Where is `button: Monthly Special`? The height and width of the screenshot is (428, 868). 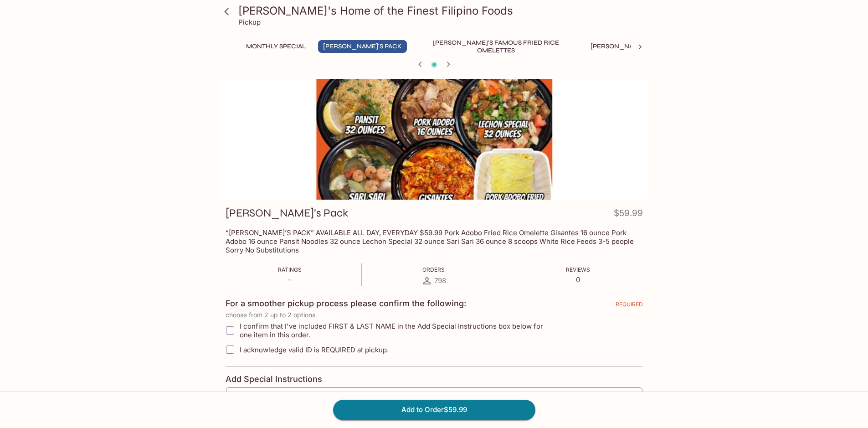 button: Monthly Special is located at coordinates (276, 46).